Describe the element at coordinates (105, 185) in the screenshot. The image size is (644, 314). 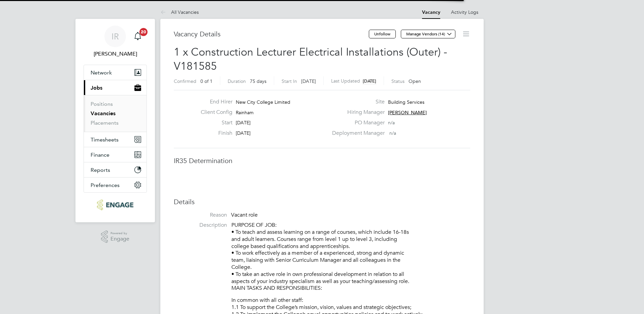
I see `span: Preferences` at that location.